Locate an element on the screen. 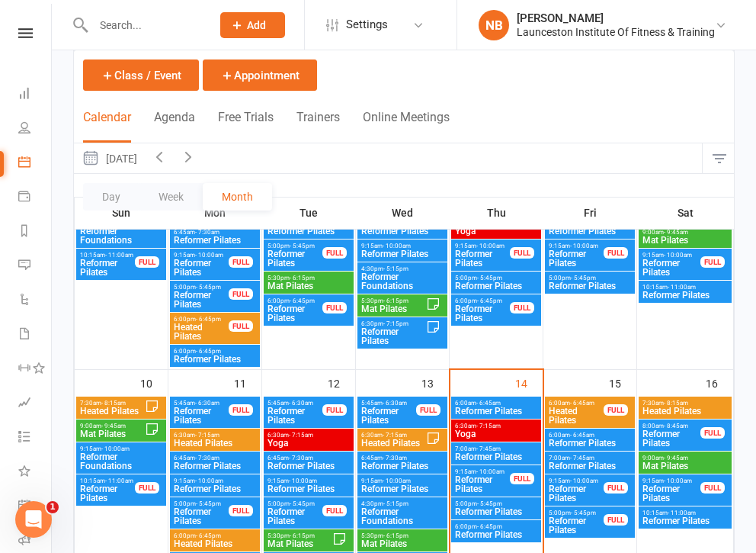  span: Yoga is located at coordinates (496, 231).